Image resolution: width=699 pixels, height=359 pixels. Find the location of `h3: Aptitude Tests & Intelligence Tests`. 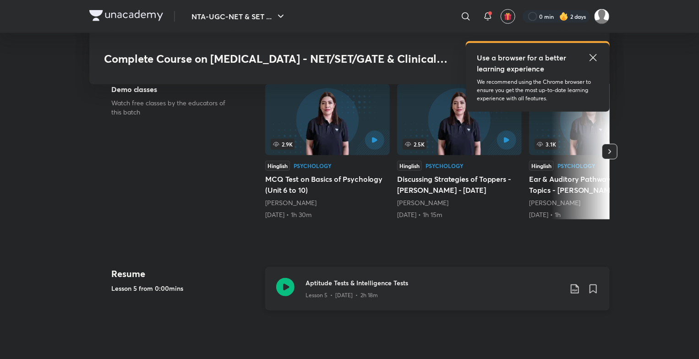

h3: Aptitude Tests & Intelligence Tests is located at coordinates (434, 282).